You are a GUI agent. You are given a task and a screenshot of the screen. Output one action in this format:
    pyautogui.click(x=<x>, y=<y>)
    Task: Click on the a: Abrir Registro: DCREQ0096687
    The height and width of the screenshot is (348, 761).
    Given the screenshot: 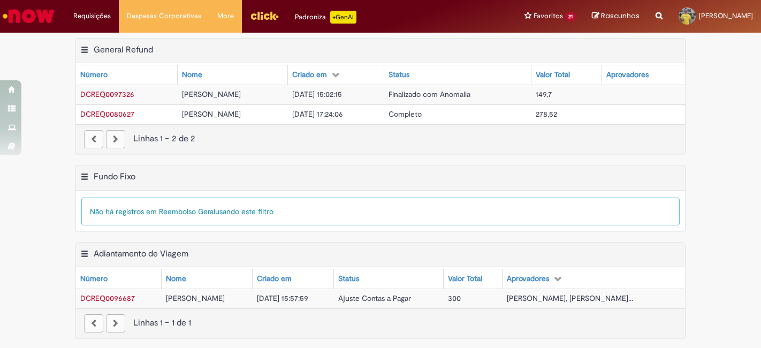 What is the action you would take?
    pyautogui.click(x=108, y=298)
    